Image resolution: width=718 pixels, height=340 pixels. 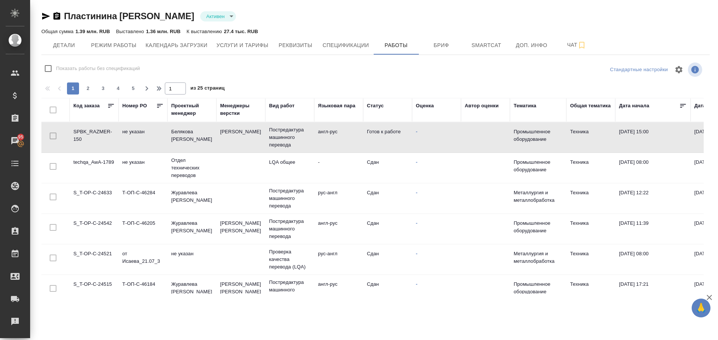 I want to click on span: Настроить таблицу, so click(x=679, y=70).